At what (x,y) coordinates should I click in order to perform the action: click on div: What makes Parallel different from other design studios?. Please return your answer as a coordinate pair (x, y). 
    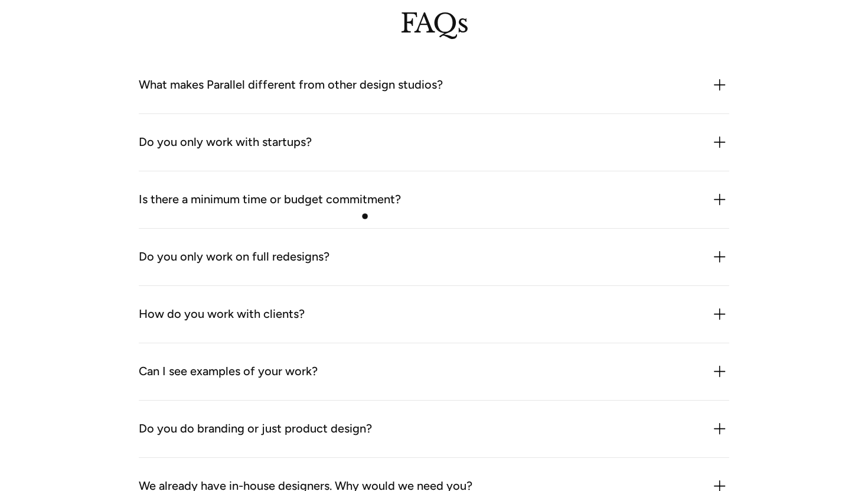
    Looking at the image, I should click on (291, 85).